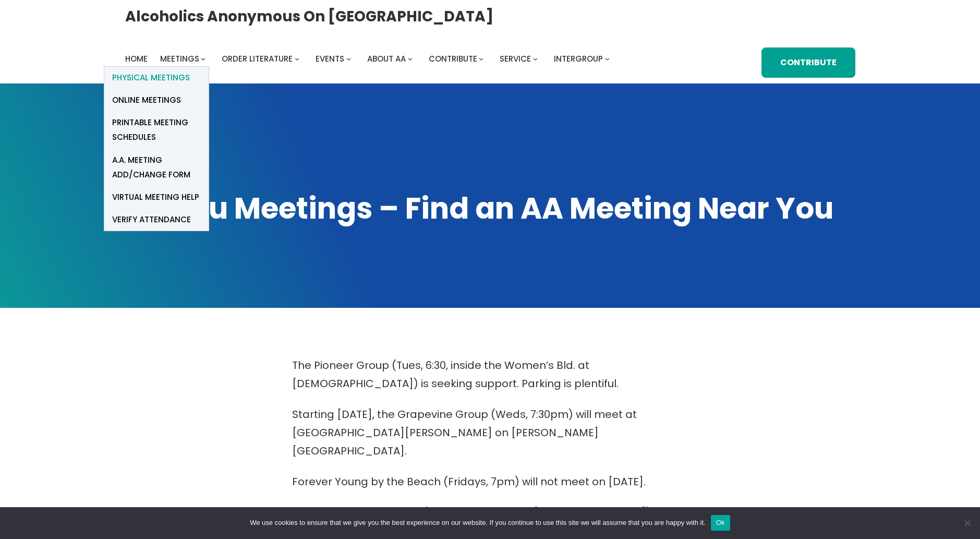  I want to click on a: Home, so click(136, 59).